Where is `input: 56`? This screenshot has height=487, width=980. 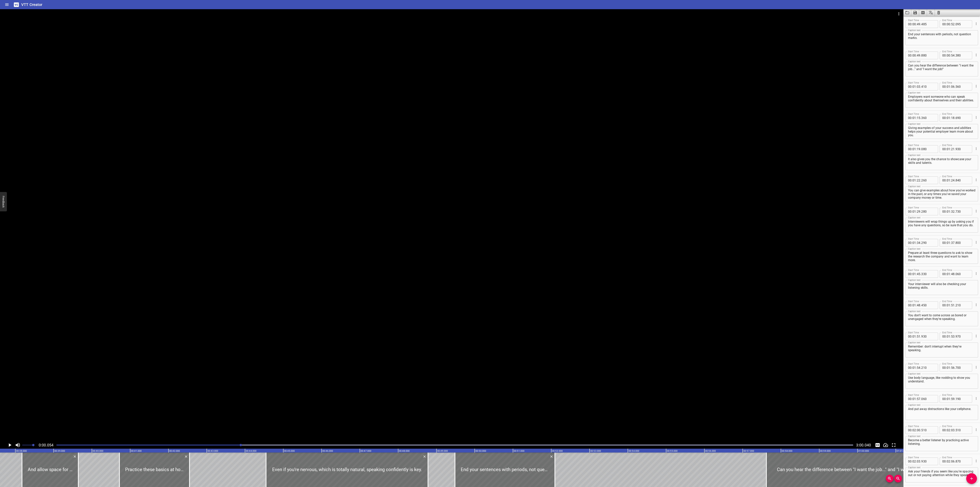
input: 56 is located at coordinates (953, 367).